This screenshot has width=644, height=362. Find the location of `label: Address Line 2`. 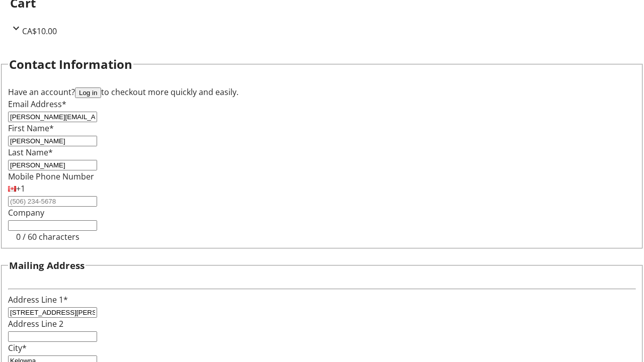

label: Address Line 2 is located at coordinates (35, 324).